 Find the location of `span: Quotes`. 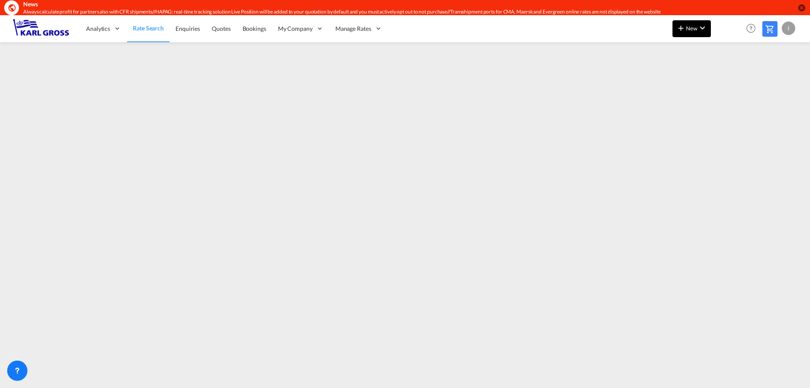

span: Quotes is located at coordinates (221, 28).